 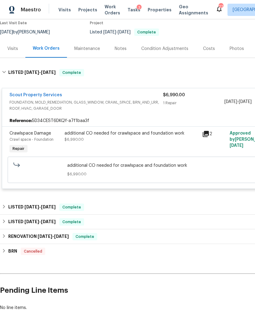 I want to click on span: Listed, so click(x=125, y=32).